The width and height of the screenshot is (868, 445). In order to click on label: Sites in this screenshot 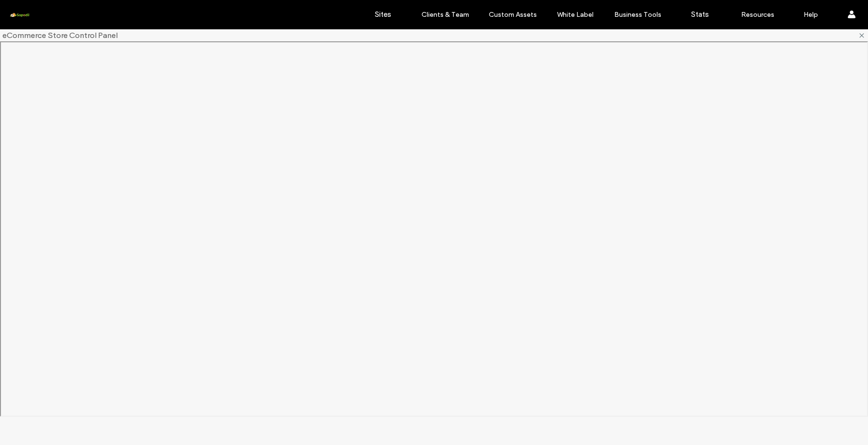, I will do `click(383, 14)`.